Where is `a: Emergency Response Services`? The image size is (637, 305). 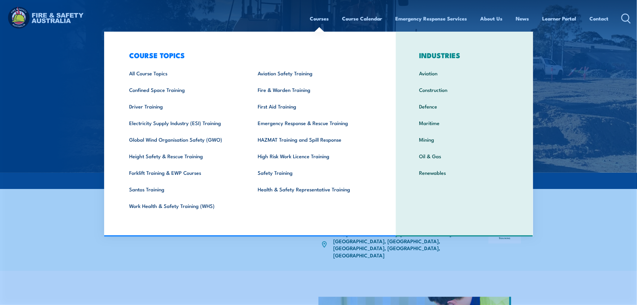 a: Emergency Response Services is located at coordinates (432, 18).